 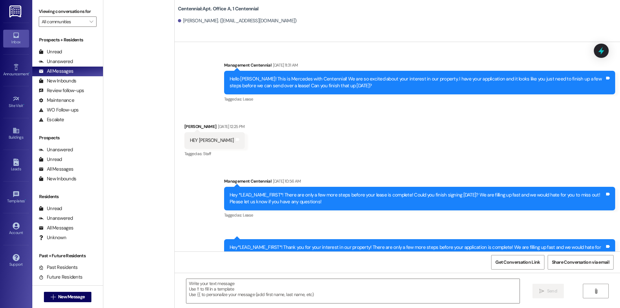 What do you see at coordinates (16, 102) in the screenshot?
I see `a: Site Visit •` at bounding box center [16, 102].